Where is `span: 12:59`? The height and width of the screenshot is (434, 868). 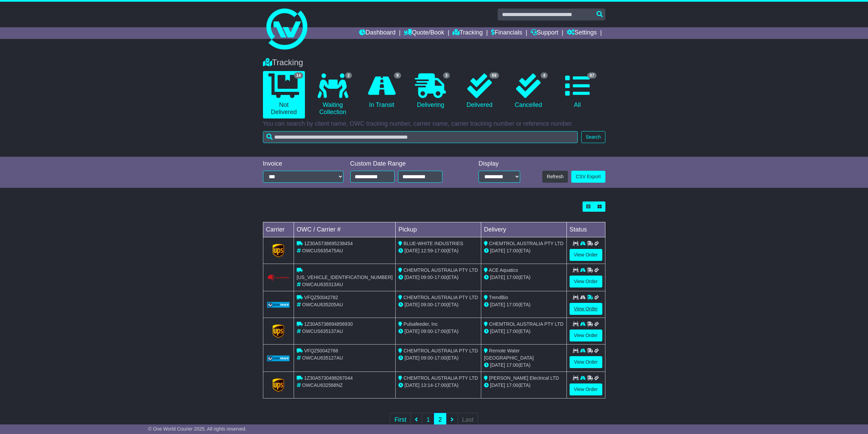
span: 12:59 is located at coordinates (426, 250).